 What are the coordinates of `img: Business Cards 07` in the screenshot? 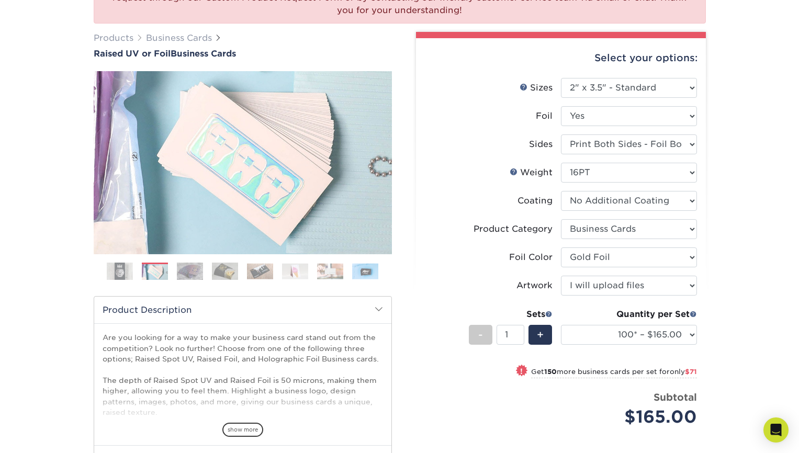 It's located at (330, 271).